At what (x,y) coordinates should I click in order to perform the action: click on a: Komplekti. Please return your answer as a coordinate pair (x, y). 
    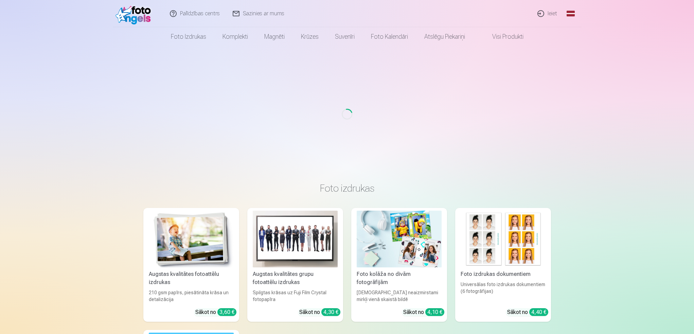
    Looking at the image, I should click on (235, 37).